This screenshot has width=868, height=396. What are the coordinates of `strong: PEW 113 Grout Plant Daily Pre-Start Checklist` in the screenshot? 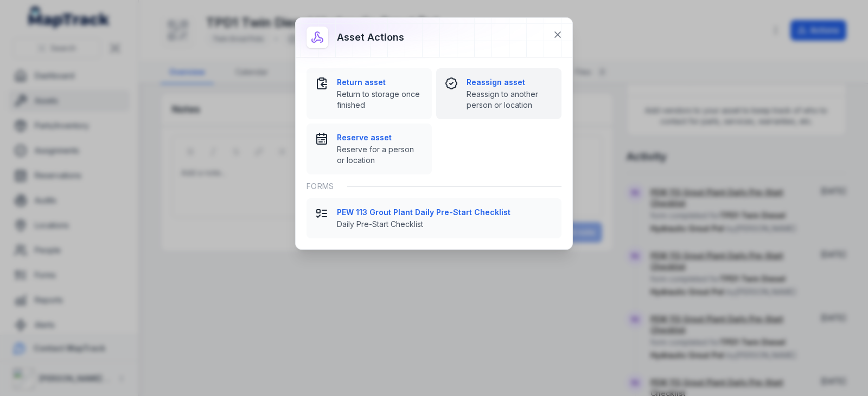 It's located at (444, 213).